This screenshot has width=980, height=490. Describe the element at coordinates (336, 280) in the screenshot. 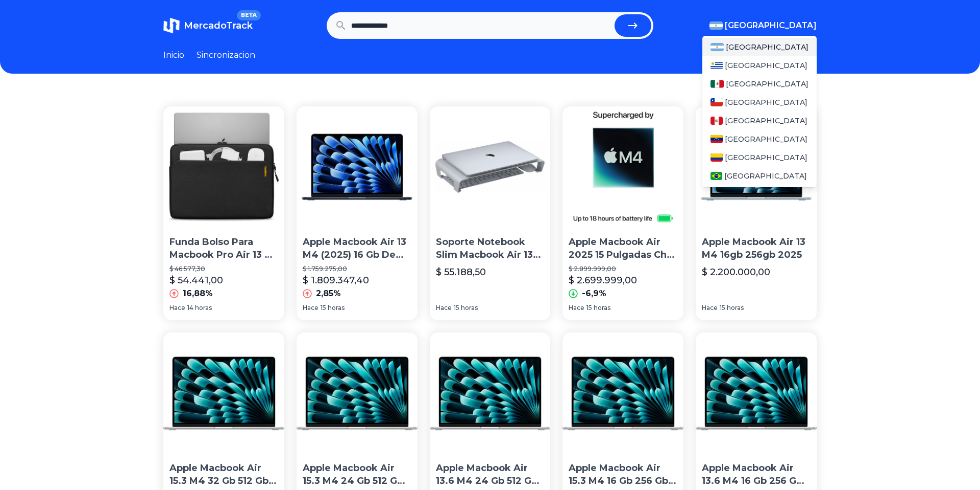

I see `p: $ 1.809.347,40` at that location.